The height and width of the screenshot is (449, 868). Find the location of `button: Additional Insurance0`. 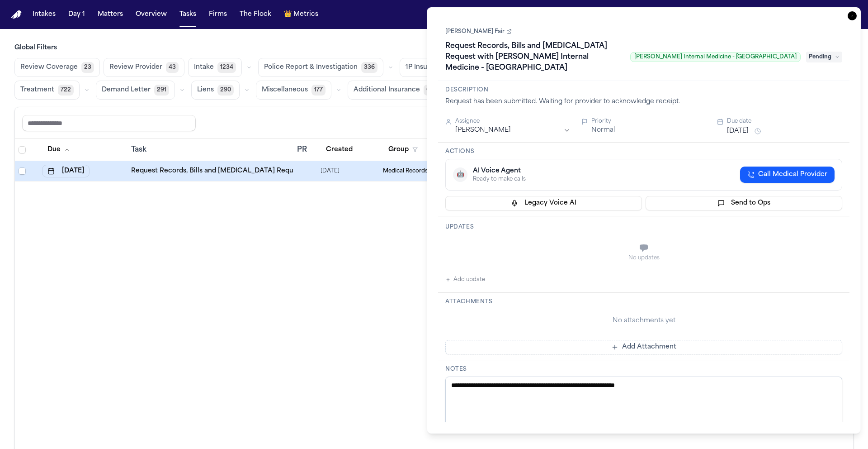

button: Additional Insurance0 is located at coordinates (392, 90).